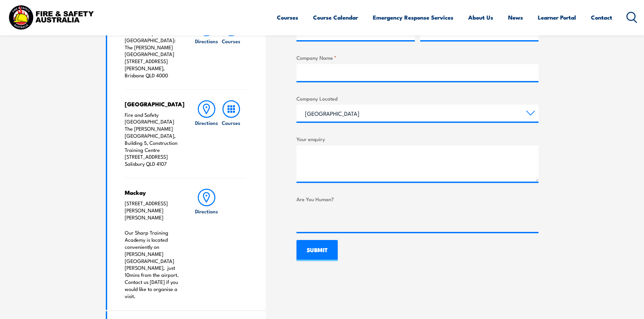 The image size is (644, 319). I want to click on h4: Mackay, so click(153, 192).